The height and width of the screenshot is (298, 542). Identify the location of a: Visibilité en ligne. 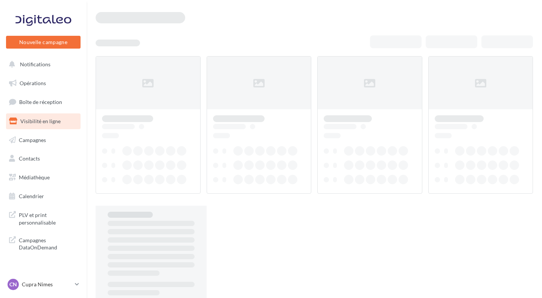
(43, 121).